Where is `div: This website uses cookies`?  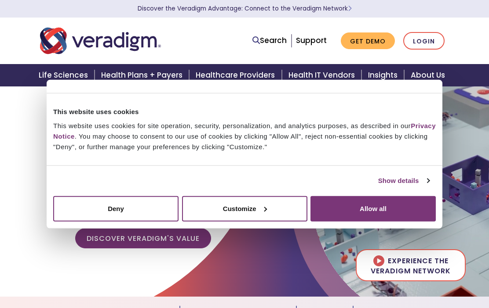
div: This website uses cookies is located at coordinates (244, 112).